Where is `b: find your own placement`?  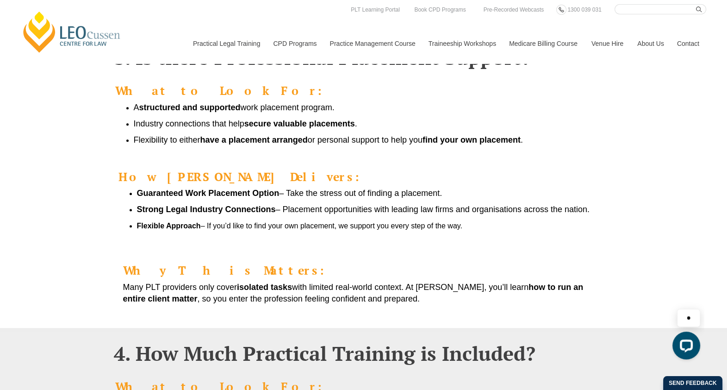 b: find your own placement is located at coordinates (472, 140).